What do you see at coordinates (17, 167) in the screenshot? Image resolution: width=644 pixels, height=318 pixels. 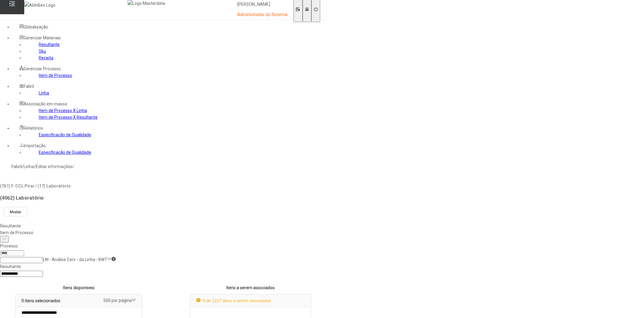 I see `a: Fabril` at bounding box center [17, 167].